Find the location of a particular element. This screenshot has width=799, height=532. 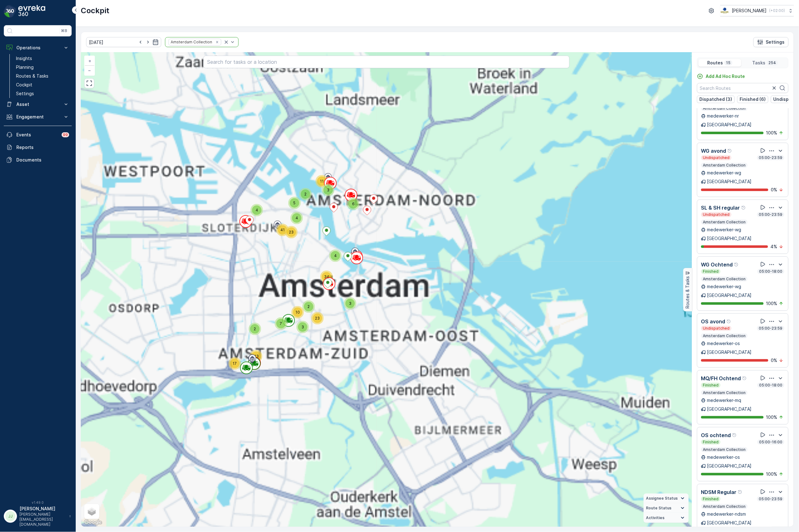

div: 6 is located at coordinates (353, 204).